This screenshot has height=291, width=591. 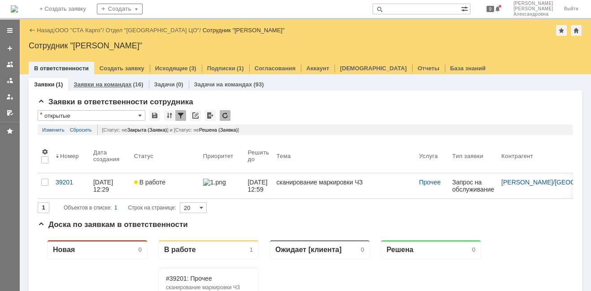 I want to click on a: Запрос на обслуживание, so click(x=473, y=186).